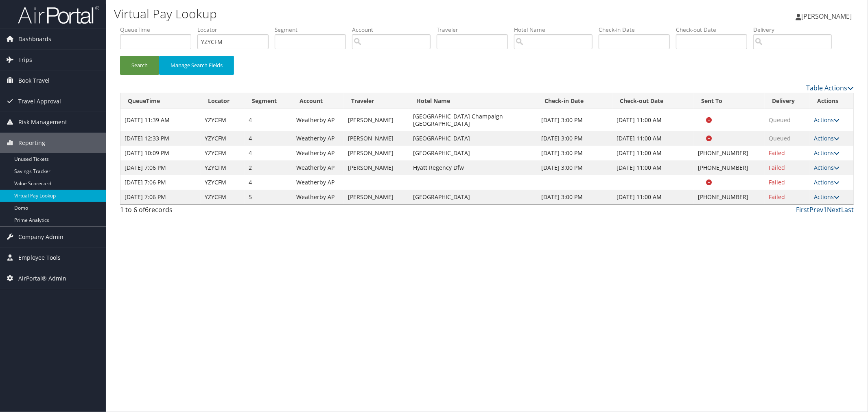 This screenshot has width=868, height=412. Describe the element at coordinates (32, 143) in the screenshot. I see `span: Reporting` at that location.